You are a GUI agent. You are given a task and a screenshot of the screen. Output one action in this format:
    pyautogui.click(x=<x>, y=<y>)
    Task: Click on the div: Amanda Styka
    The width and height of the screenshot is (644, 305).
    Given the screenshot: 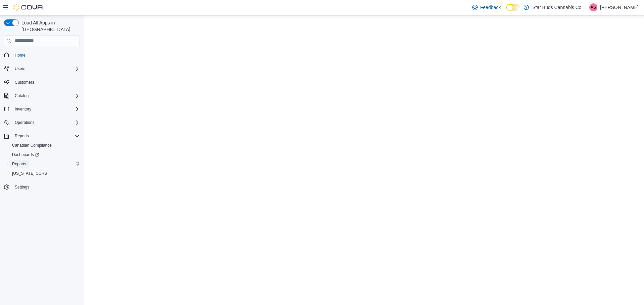 What is the action you would take?
    pyautogui.click(x=594, y=7)
    